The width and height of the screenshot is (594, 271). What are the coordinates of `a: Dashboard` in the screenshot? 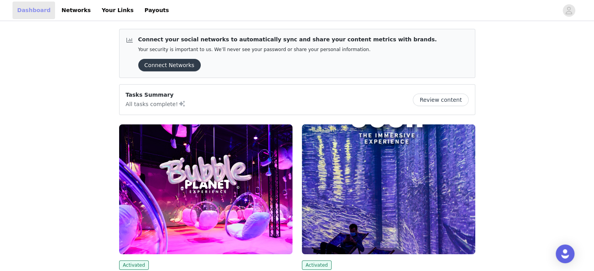 It's located at (34, 10).